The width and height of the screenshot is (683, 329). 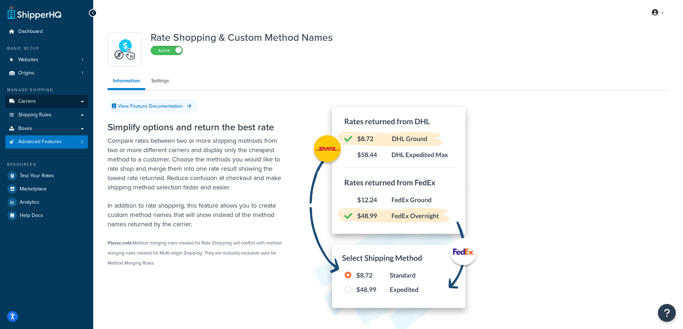 I want to click on span: 2, so click(x=82, y=142).